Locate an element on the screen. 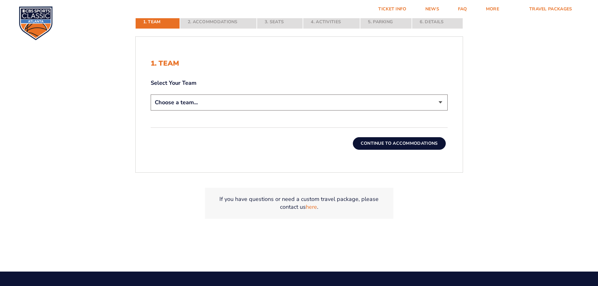  h2: 1. Team is located at coordinates (299, 63).